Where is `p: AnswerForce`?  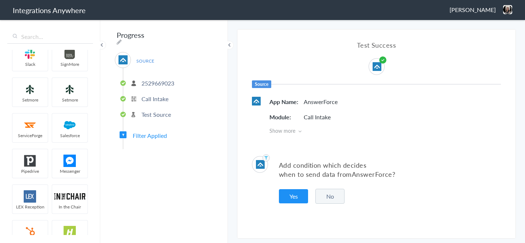 p: AnswerForce is located at coordinates (320, 102).